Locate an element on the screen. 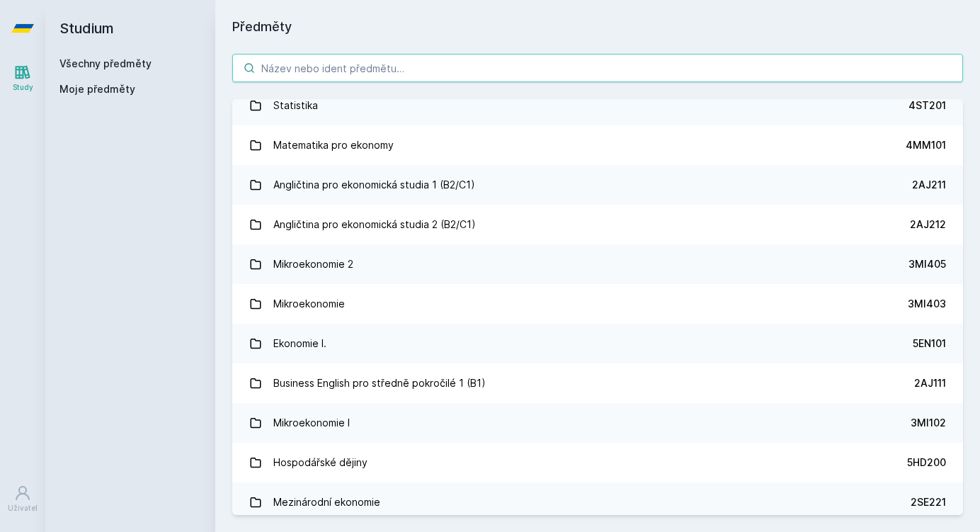 The image size is (980, 532). div: Angličtina pro ekonomická studia 1 (B2/C1) is located at coordinates (374, 185).